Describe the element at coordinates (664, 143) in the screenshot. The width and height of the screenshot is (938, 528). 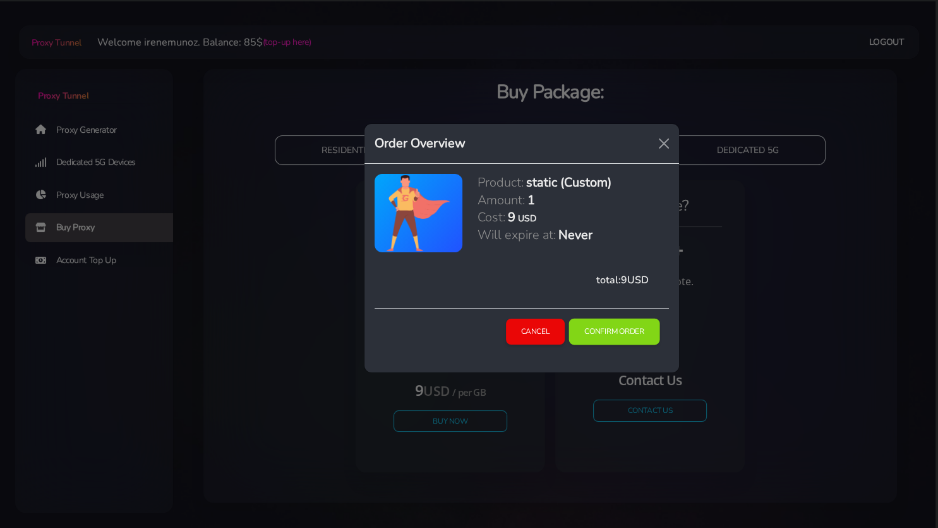
I see `button: Close` at that location.